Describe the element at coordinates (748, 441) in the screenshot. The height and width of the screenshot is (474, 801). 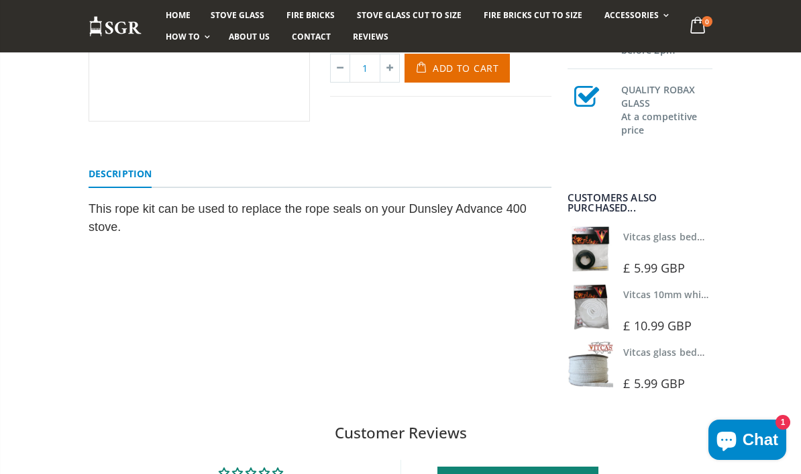
I see `inbox-online-store-chat: Shopify online store chat` at that location.